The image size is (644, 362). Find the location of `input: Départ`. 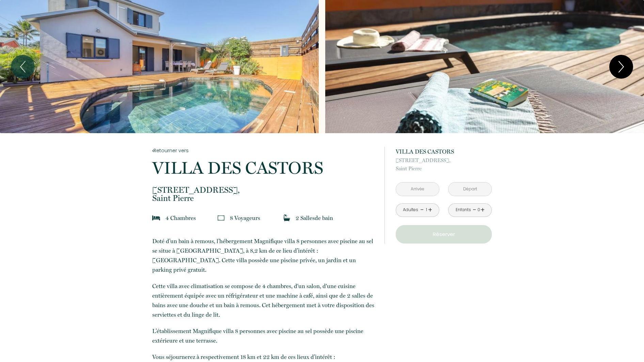

input: Départ is located at coordinates (470, 189).